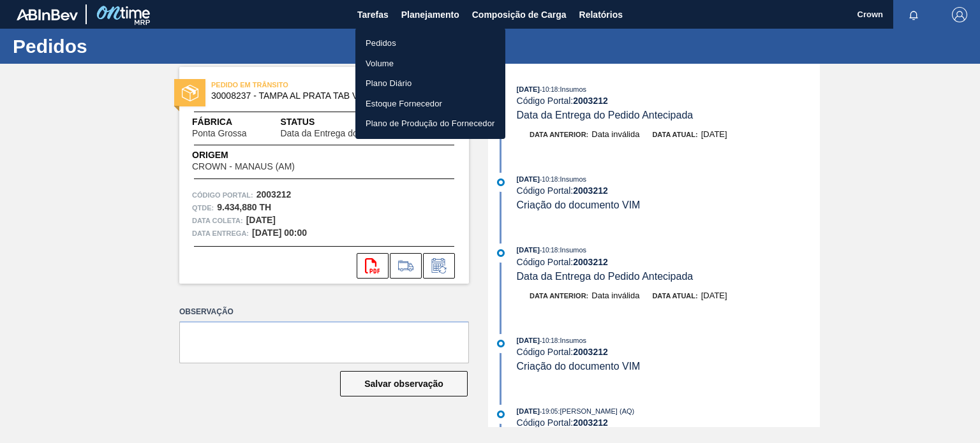  I want to click on li: Plano Diário, so click(430, 83).